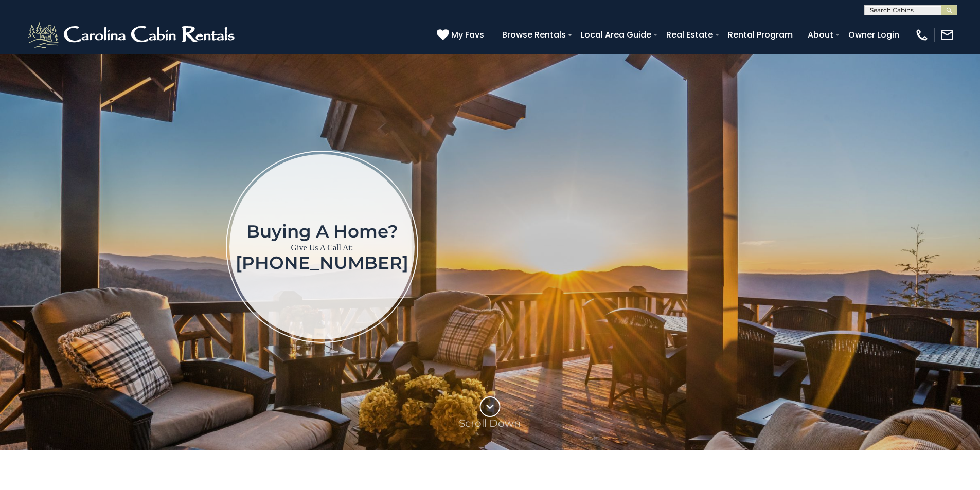  What do you see at coordinates (616, 34) in the screenshot?
I see `a: Local Area Guide` at bounding box center [616, 34].